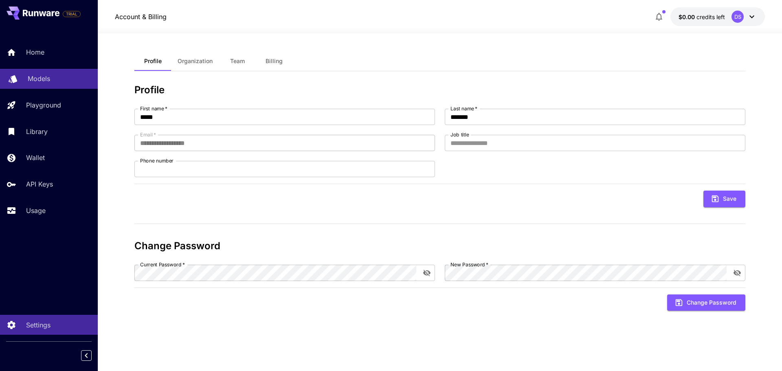 This screenshot has width=782, height=371. Describe the element at coordinates (141, 17) in the screenshot. I see `a: Account & Billing` at that location.